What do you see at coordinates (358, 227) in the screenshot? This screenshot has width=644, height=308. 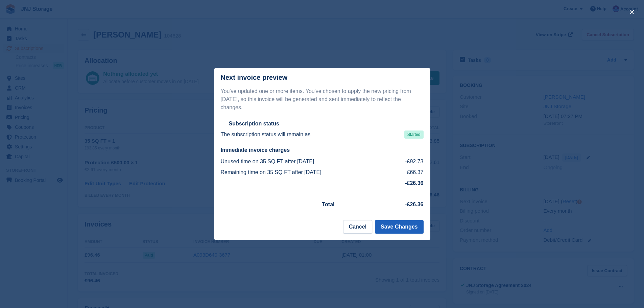 I see `button: Cancel` at bounding box center [358, 227].